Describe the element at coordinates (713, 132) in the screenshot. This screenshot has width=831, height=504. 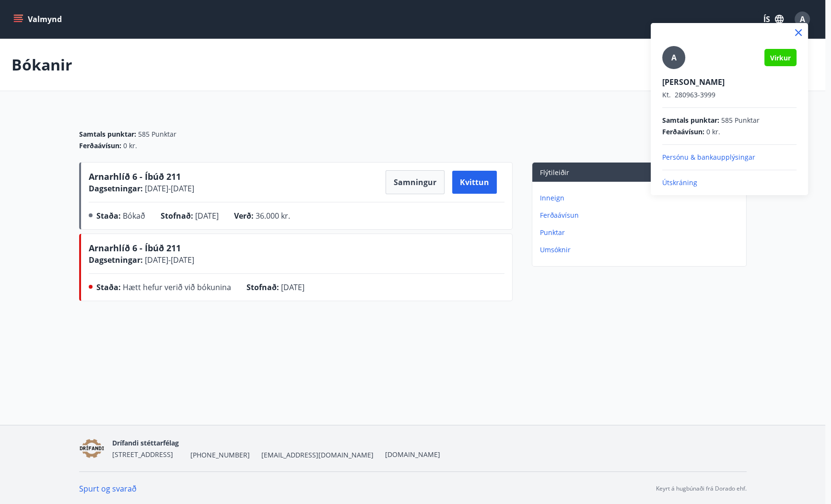
I see `span: 0 kr.` at that location.